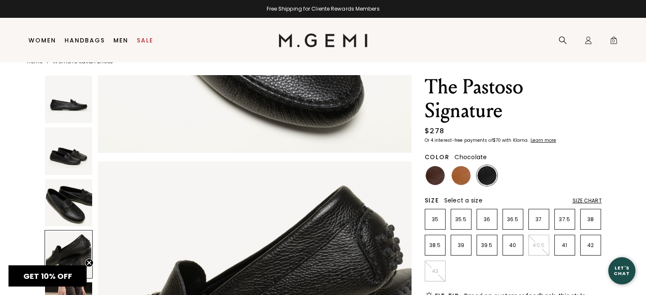 The image size is (646, 295). I want to click on h2: Color, so click(437, 157).